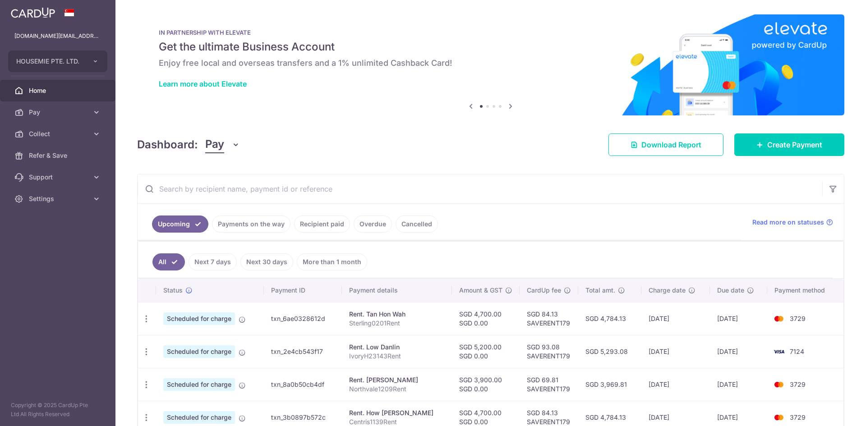  What do you see at coordinates (788, 222) in the screenshot?
I see `span: Read more on statuses` at bounding box center [788, 222].